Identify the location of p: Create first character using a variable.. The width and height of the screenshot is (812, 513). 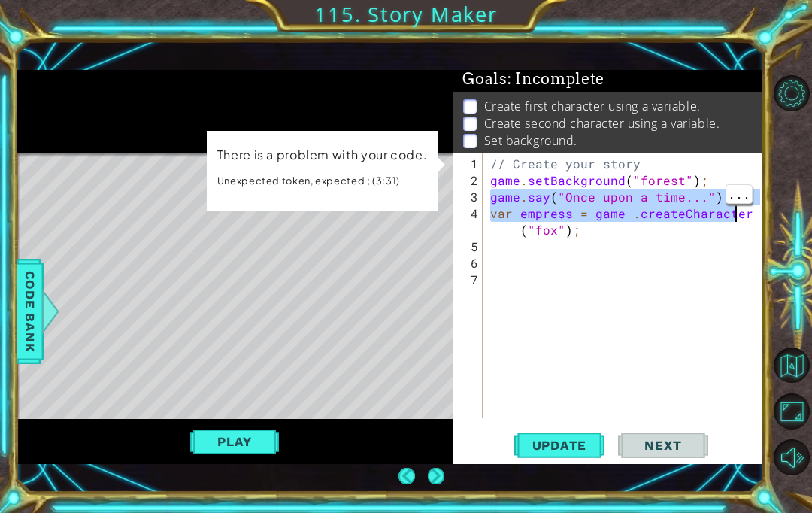
(593, 106).